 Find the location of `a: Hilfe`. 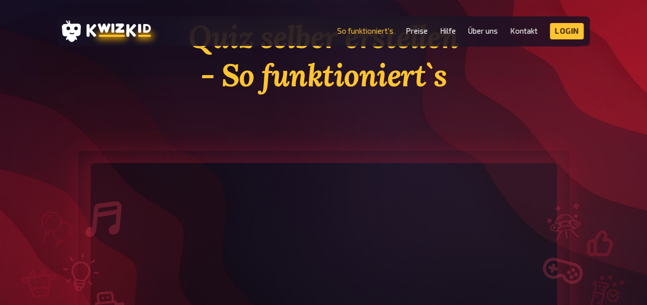

a: Hilfe is located at coordinates (447, 31).